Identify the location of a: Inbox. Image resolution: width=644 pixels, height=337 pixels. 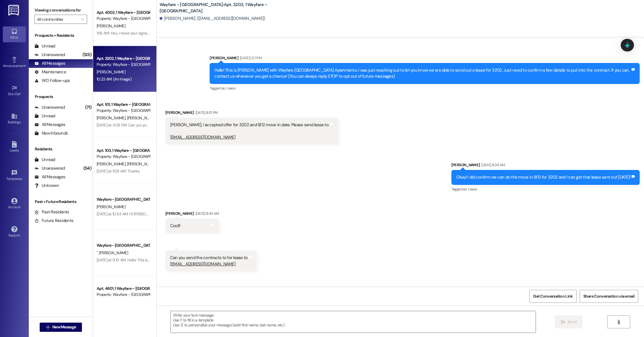
(14, 34).